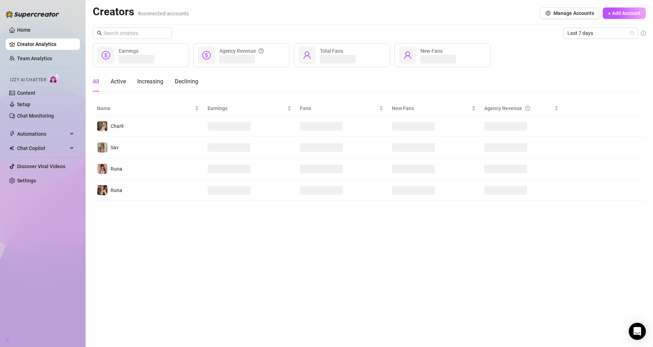 This screenshot has height=347, width=653. Describe the element at coordinates (11, 148) in the screenshot. I see `img: Chat Copilot` at that location.